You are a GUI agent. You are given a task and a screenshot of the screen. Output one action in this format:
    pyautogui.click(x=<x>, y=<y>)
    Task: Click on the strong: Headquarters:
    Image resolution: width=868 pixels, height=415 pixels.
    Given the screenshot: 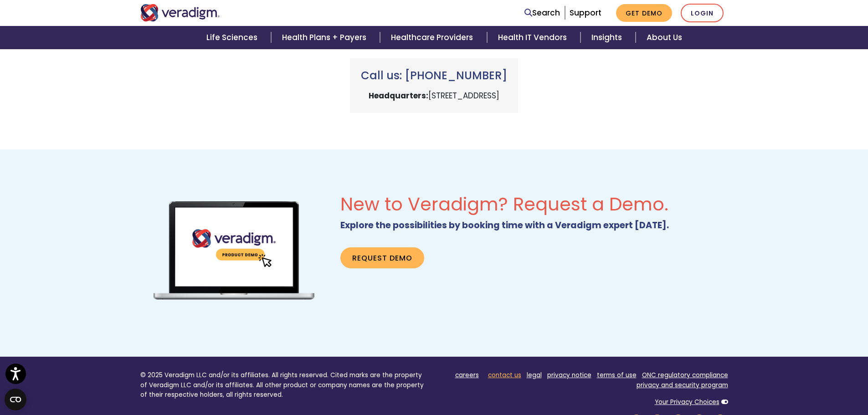 What is the action you would take?
    pyautogui.click(x=398, y=96)
    